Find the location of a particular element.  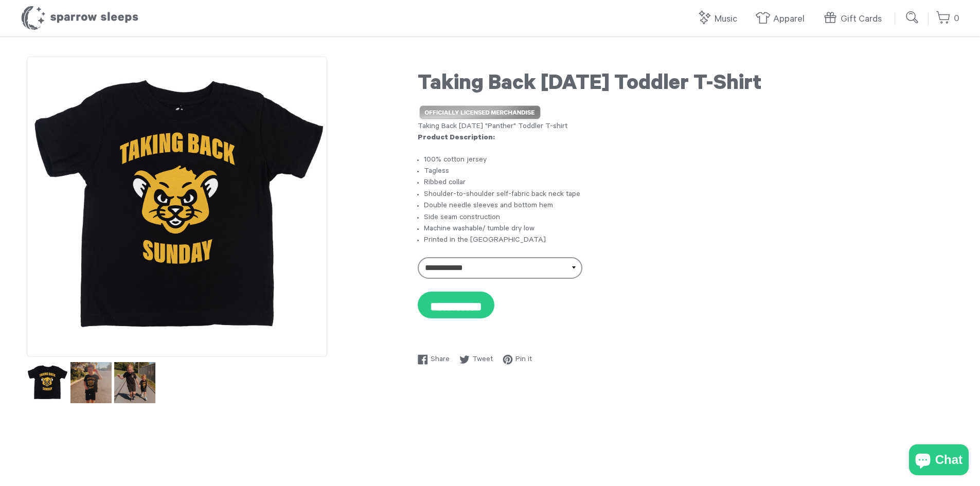

span: Tagless is located at coordinates (436, 172).